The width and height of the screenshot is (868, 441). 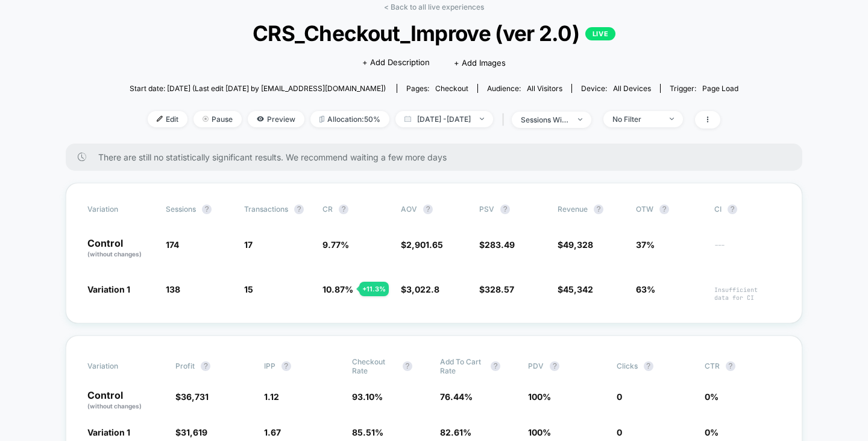 What do you see at coordinates (748, 209) in the screenshot?
I see `span: CI` at bounding box center [748, 209].